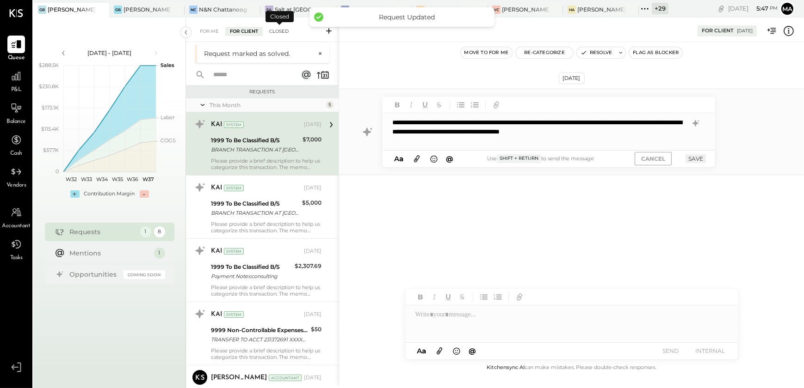 This screenshot has width=804, height=388. What do you see at coordinates (16, 154) in the screenshot?
I see `span: Cash` at bounding box center [16, 154].